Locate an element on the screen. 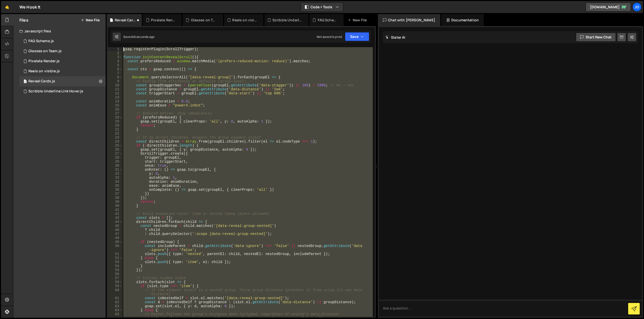  div: 3 is located at coordinates (115, 57).